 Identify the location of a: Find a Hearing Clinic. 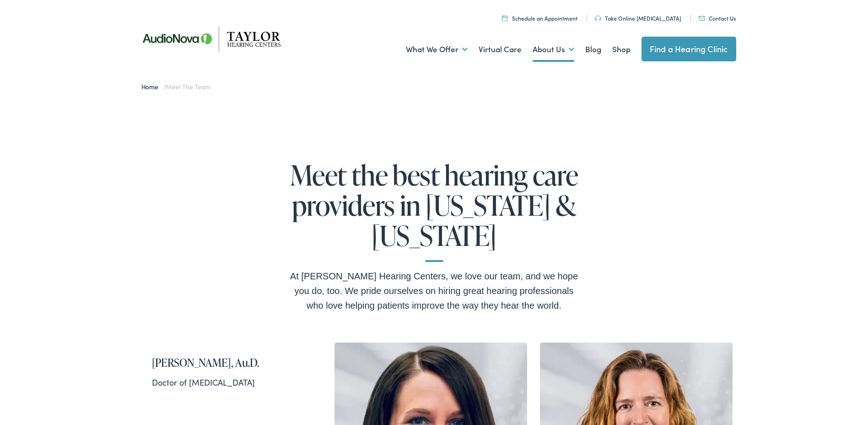
(689, 49).